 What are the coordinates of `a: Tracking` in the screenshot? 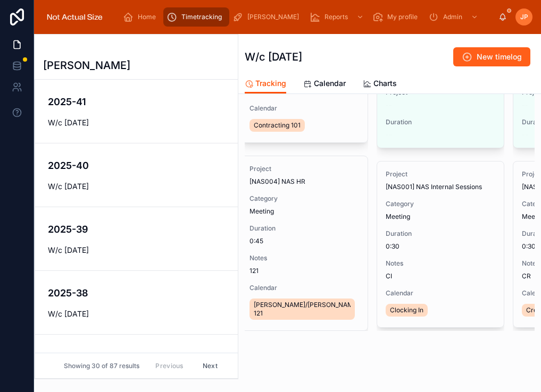 It's located at (266, 84).